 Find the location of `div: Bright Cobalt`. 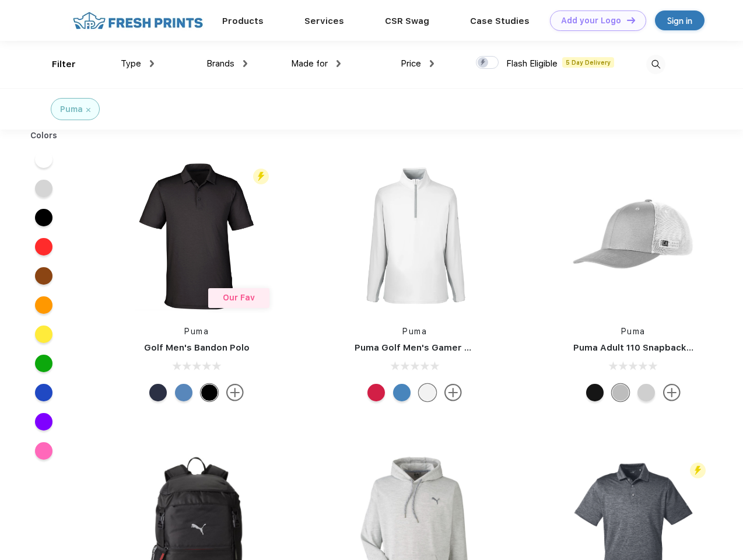

div: Bright Cobalt is located at coordinates (401, 393).